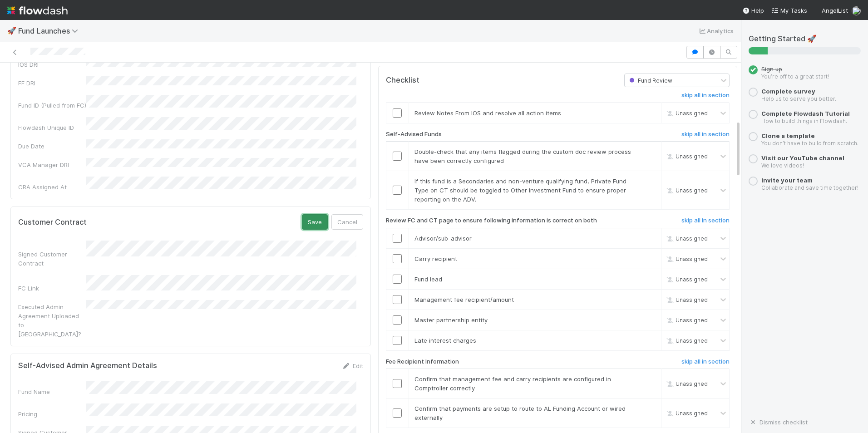 This screenshot has width=868, height=433. What do you see at coordinates (443, 238) in the screenshot?
I see `span: Advisor/sub-advisor` at bounding box center [443, 238].